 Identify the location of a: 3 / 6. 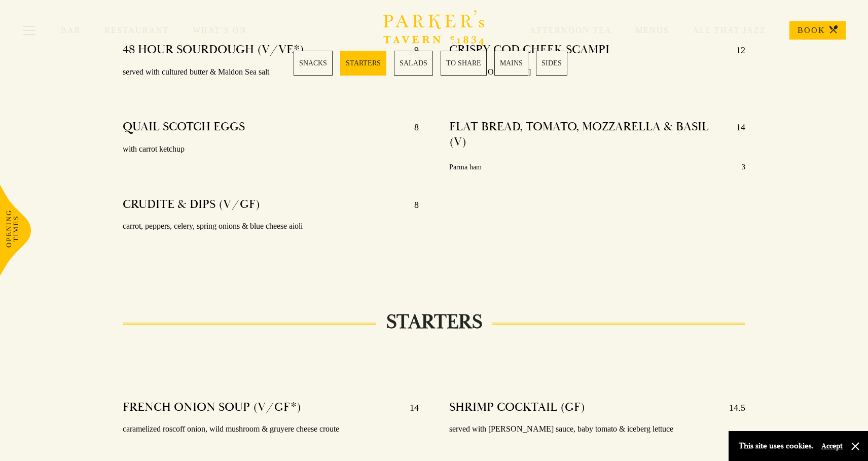
(413, 63).